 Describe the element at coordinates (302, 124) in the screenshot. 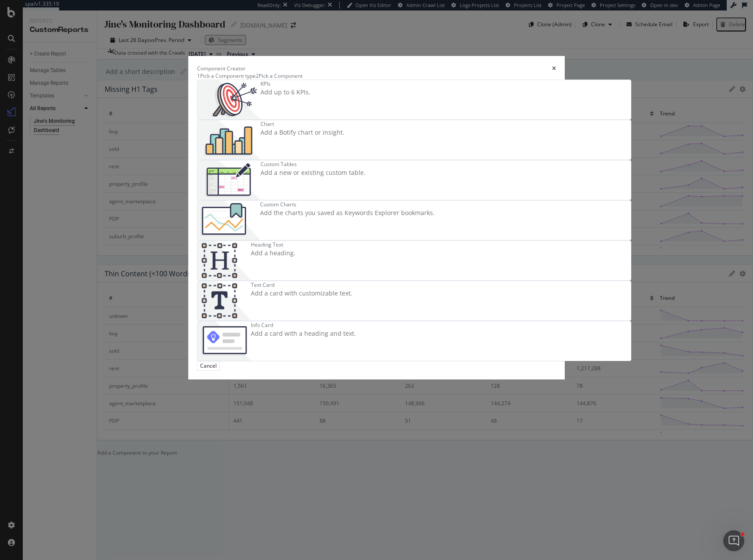

I see `div: Chart` at that location.